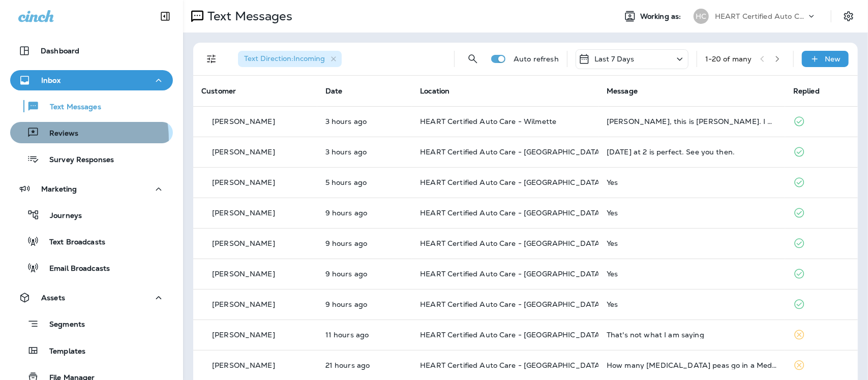  Describe the element at coordinates (662, 16) in the screenshot. I see `span: Working as:` at that location.